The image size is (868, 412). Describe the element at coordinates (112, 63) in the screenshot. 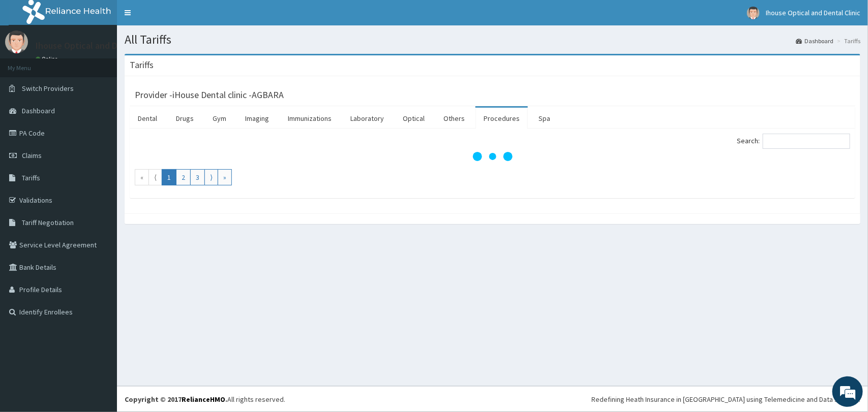

I see `div: Chat with us now` at that location.